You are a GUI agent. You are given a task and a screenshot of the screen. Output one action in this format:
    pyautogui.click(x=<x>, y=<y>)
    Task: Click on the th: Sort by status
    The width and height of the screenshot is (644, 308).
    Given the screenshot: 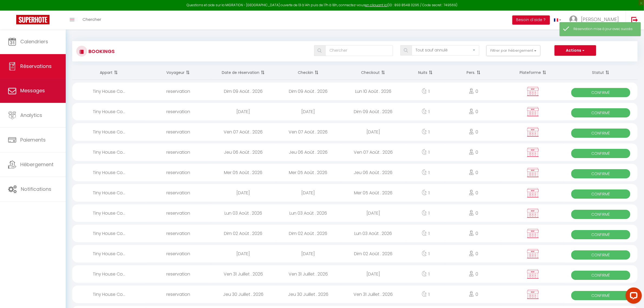 What is the action you would take?
    pyautogui.click(x=601, y=72)
    